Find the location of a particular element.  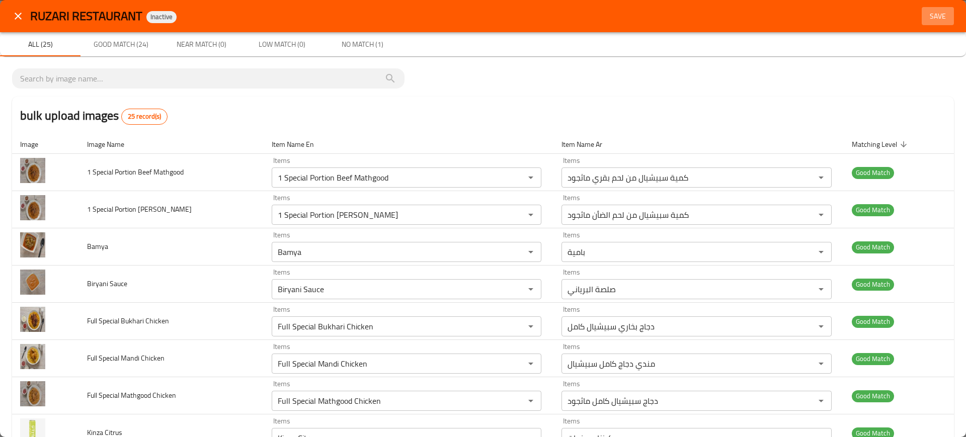

span: Bamya is located at coordinates (98, 247).